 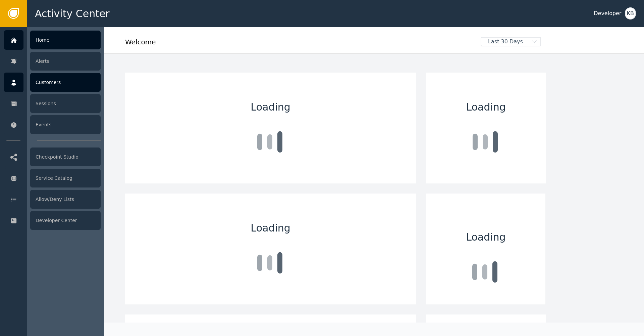 What do you see at coordinates (53, 156) in the screenshot?
I see `a: Checkpoint Studio` at bounding box center [53, 156].